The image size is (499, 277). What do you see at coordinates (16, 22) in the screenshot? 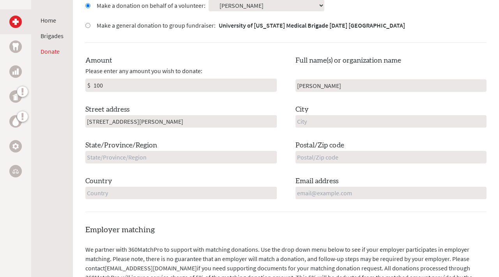
I see `div: Medical` at bounding box center [16, 22].